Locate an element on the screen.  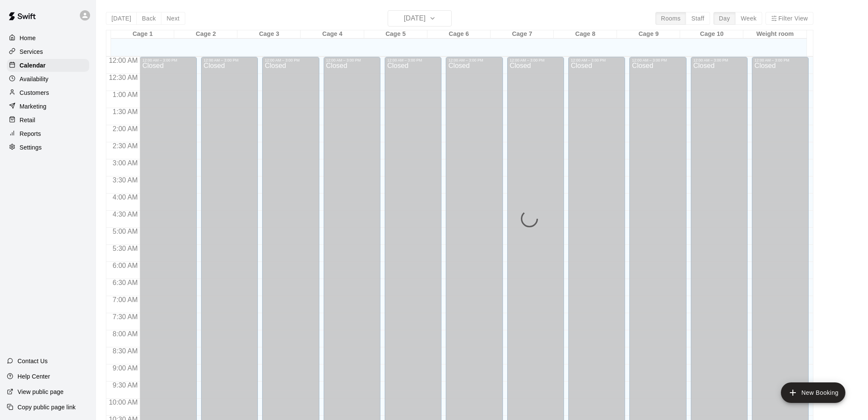
div: Services is located at coordinates (48, 52).